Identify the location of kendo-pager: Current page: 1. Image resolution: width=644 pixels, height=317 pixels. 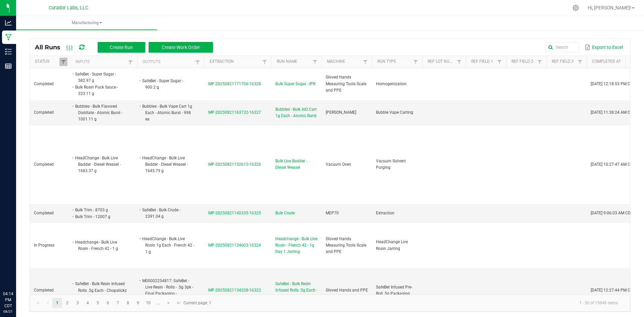
(330, 303).